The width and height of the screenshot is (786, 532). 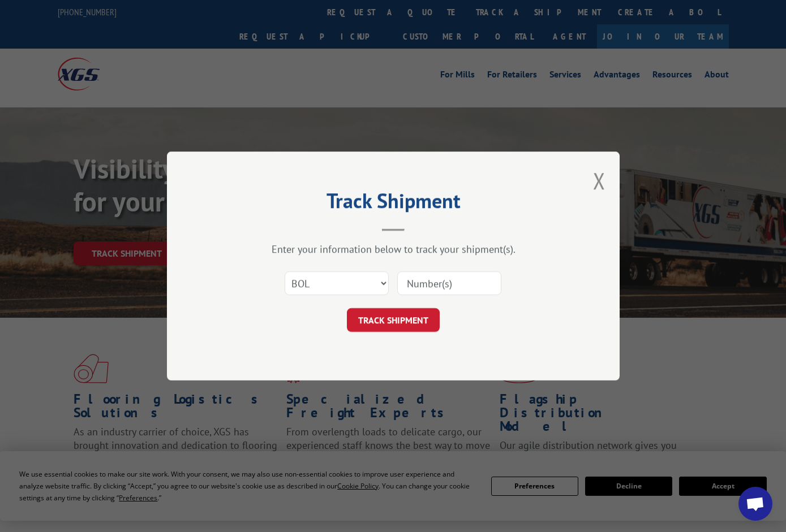 I want to click on h2: Track Shipment, so click(x=393, y=204).